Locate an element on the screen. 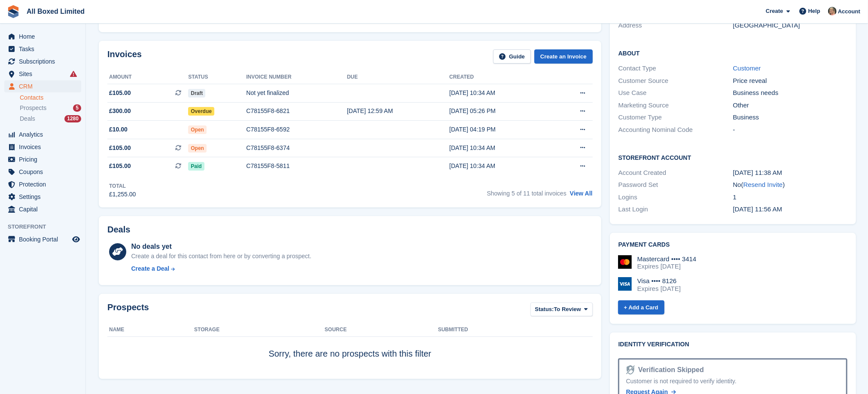 The image size is (868, 394). span: Settings is located at coordinates (45, 197).